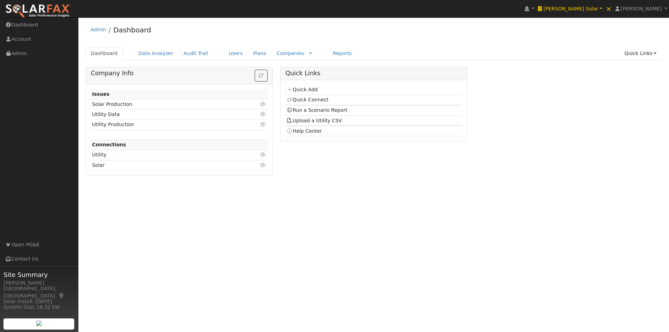  I want to click on td: Solar Production, so click(165, 104).